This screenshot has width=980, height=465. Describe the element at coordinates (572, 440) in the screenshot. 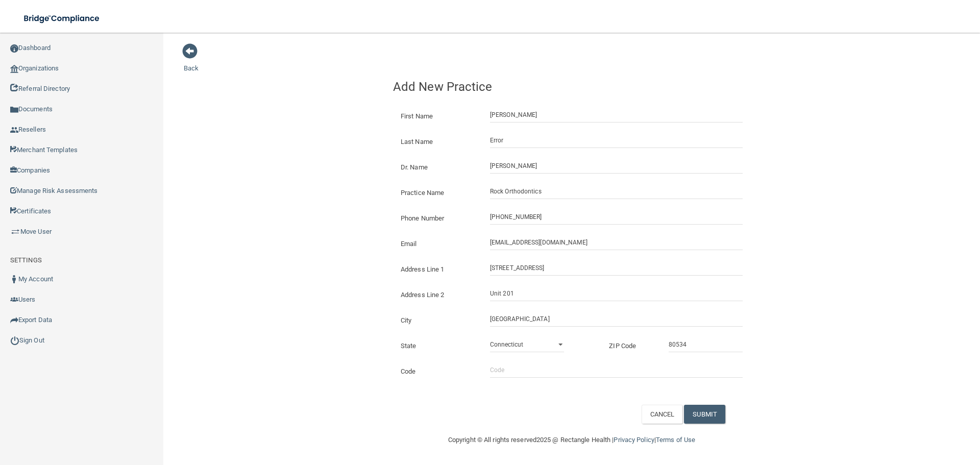

I see `div: Copyright © All rights reserved 2025 @ Rectangle Health | |` at that location.